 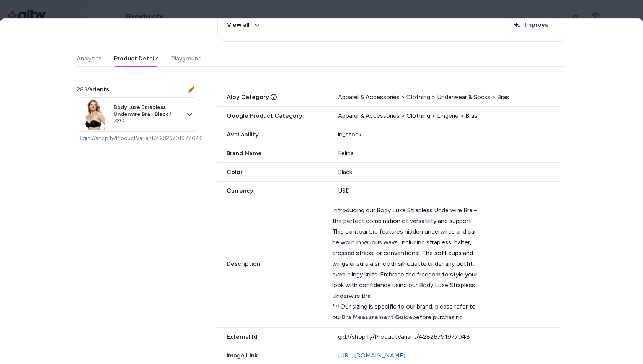 What do you see at coordinates (244, 25) in the screenshot?
I see `button: View all` at bounding box center [244, 25].